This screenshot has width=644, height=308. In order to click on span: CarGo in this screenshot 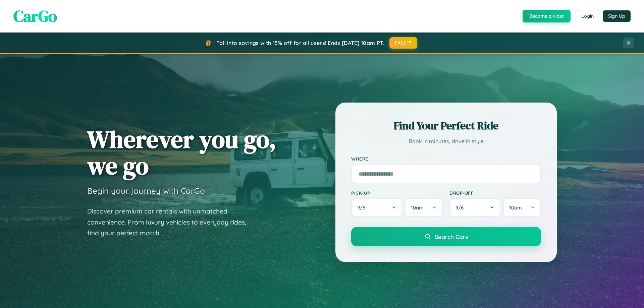, I will do `click(35, 16)`.